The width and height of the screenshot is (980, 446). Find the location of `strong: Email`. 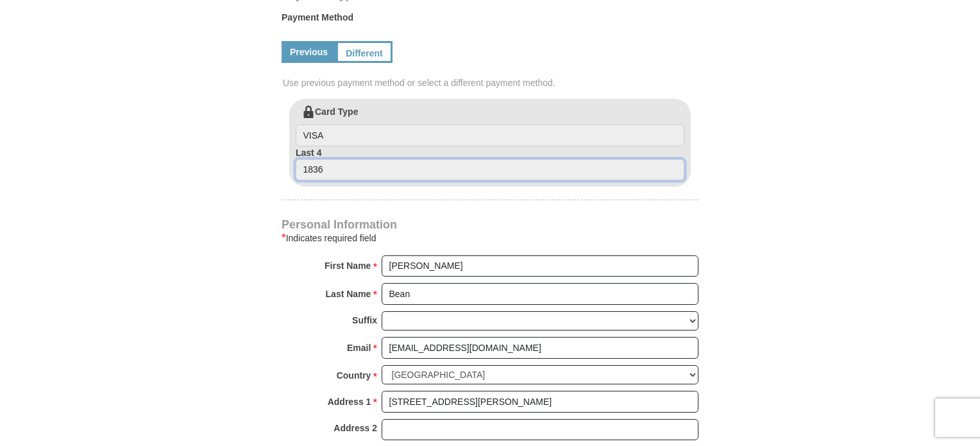

strong: Email is located at coordinates (358, 348).